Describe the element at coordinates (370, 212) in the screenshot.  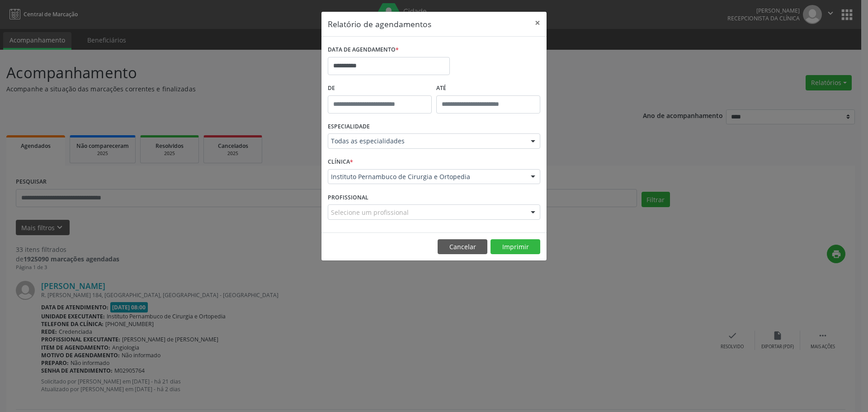
I see `span: Selecione um profissional` at that location.